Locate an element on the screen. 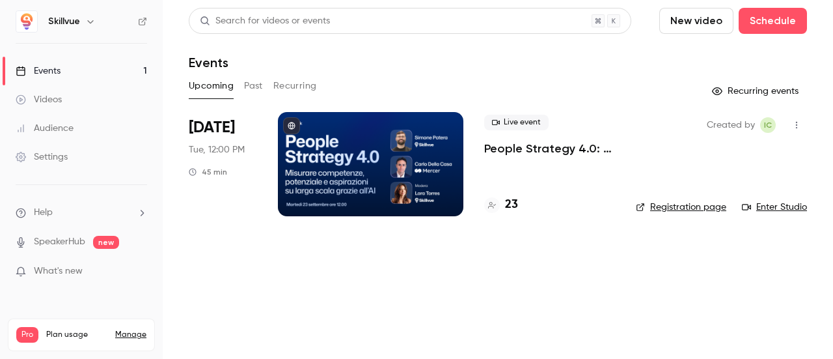 The width and height of the screenshot is (833, 359). span: Pro is located at coordinates (27, 335).